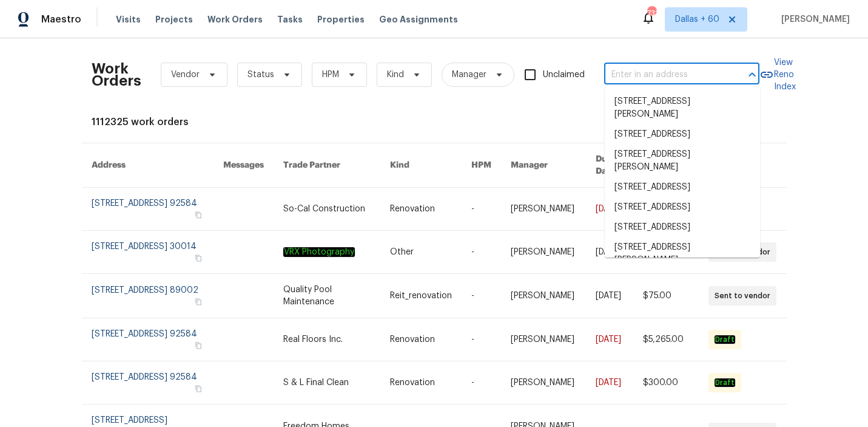  Describe the element at coordinates (396, 75) in the screenshot. I see `span: Kind` at that location.